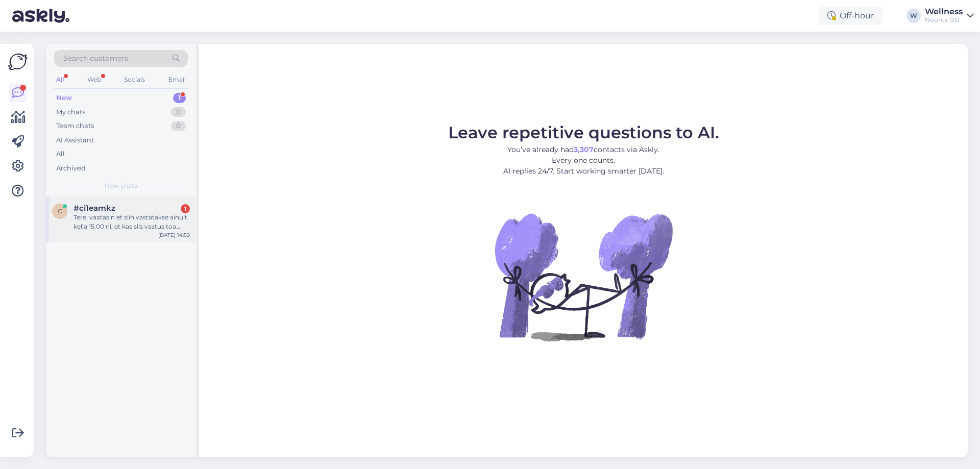 This screenshot has height=469, width=980. What do you see at coordinates (95, 58) in the screenshot?
I see `span: Search customers` at bounding box center [95, 58].